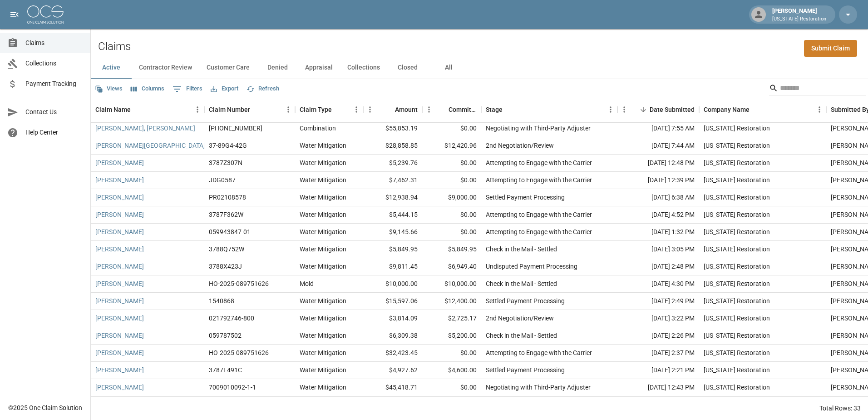  I want to click on button: Closed, so click(408, 68).